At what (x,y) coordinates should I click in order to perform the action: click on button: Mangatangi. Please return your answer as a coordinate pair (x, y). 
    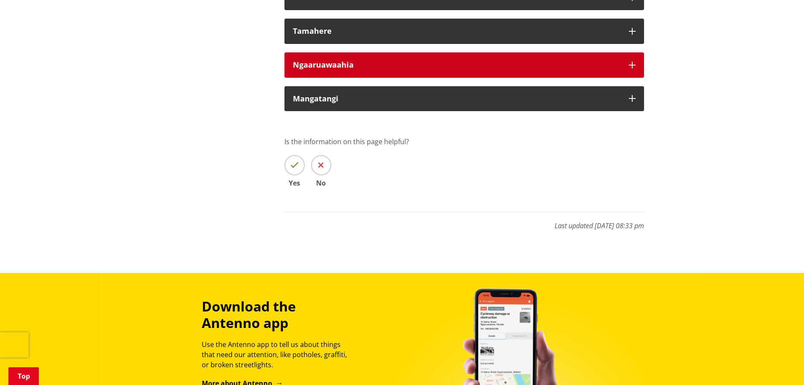
    Looking at the image, I should click on (464, 99).